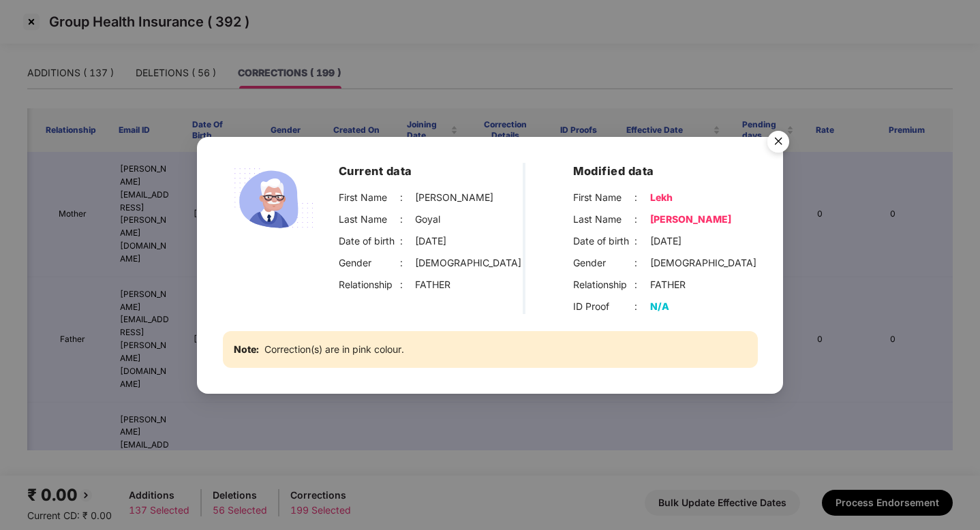 The width and height of the screenshot is (980, 530). I want to click on div: Goyal, so click(427, 219).